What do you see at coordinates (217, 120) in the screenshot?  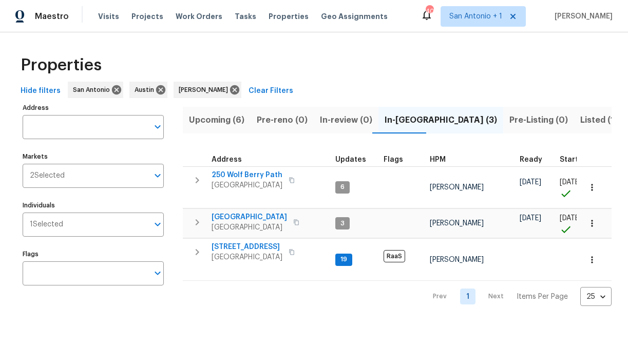 I see `span: Upcoming (6)` at bounding box center [217, 120].